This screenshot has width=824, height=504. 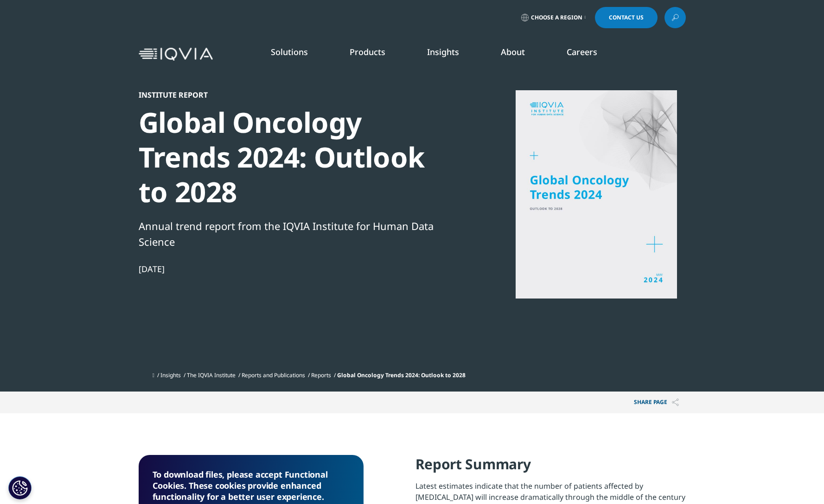 I want to click on div: Annual trend report from the IQVIA Institute for Human Data Science, so click(x=297, y=234).